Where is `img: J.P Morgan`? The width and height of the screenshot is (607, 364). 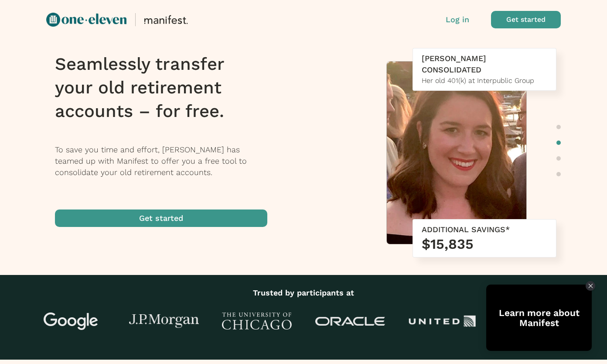
img: J.P Morgan is located at coordinates (164, 321).